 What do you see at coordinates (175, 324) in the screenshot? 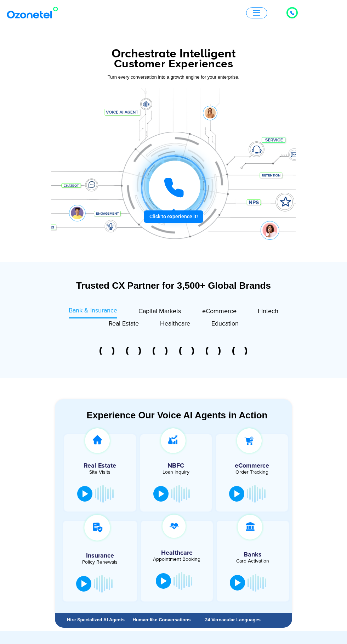
I see `span: Healthcare` at bounding box center [175, 324].